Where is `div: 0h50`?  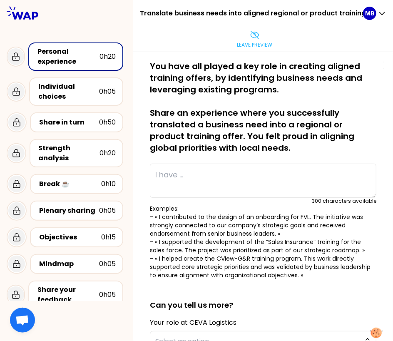
div: 0h50 is located at coordinates (107, 122).